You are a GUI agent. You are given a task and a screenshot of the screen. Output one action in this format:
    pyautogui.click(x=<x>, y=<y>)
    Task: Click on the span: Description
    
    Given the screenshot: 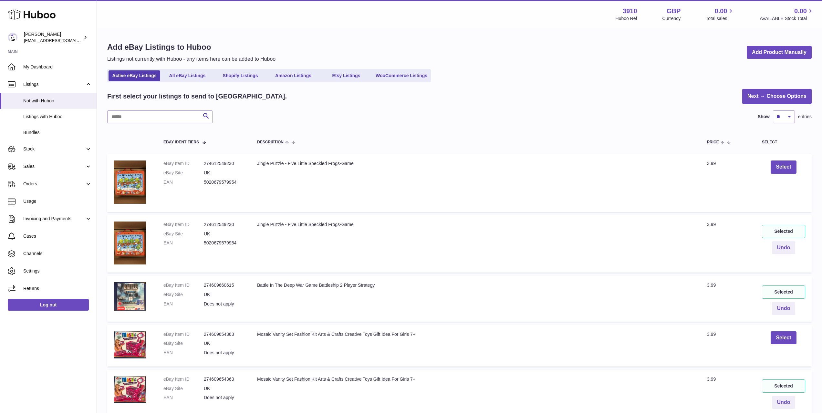 What is the action you would take?
    pyautogui.click(x=270, y=142)
    